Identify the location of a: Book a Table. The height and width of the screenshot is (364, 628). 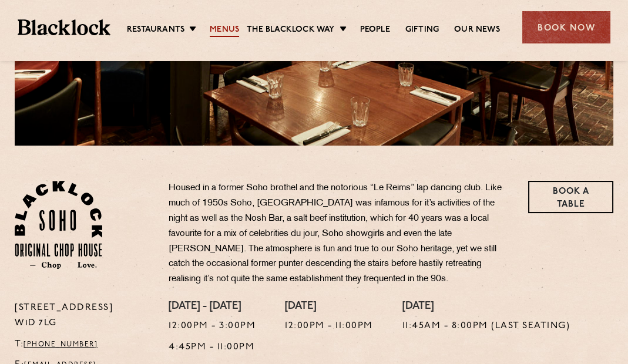
(570, 197).